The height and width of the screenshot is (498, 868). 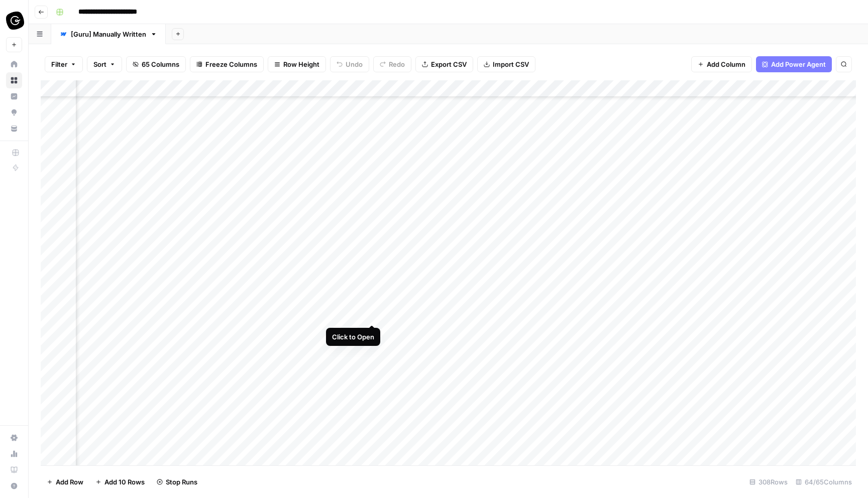 What do you see at coordinates (721, 64) in the screenshot?
I see `button: Add Column` at bounding box center [721, 64].